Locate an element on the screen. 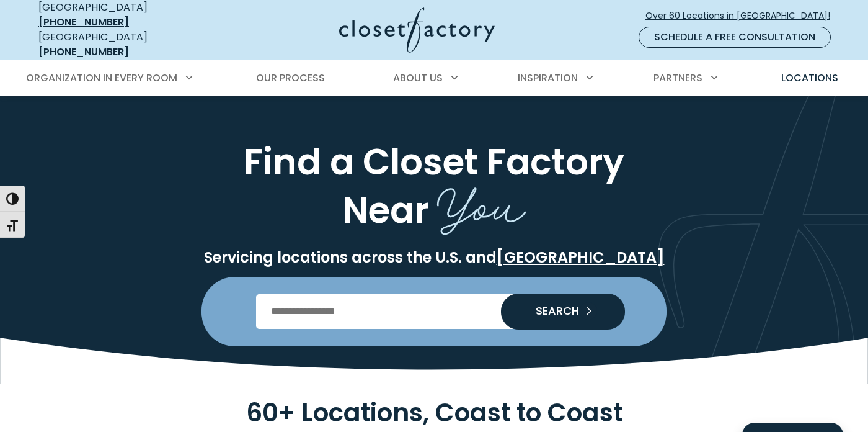 The height and width of the screenshot is (432, 868). span: Our Process is located at coordinates (291, 78).